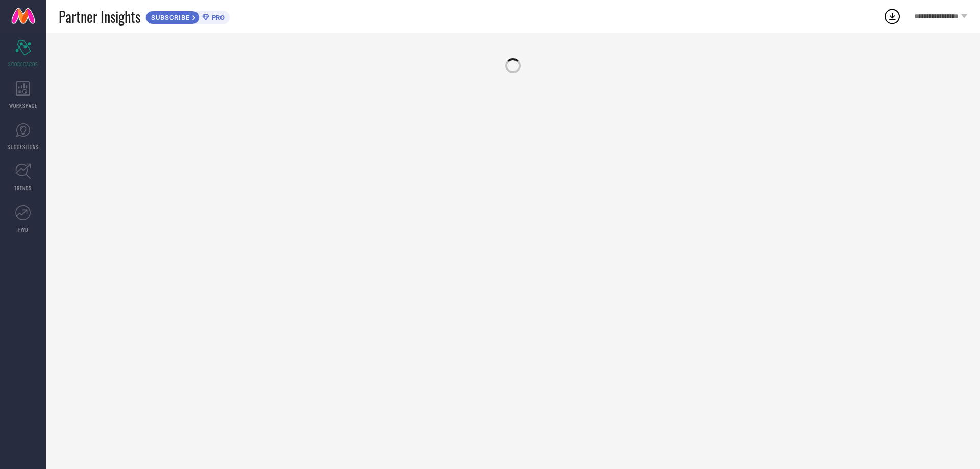 The width and height of the screenshot is (980, 469). Describe the element at coordinates (892, 17) in the screenshot. I see `div: Open download list` at that location.